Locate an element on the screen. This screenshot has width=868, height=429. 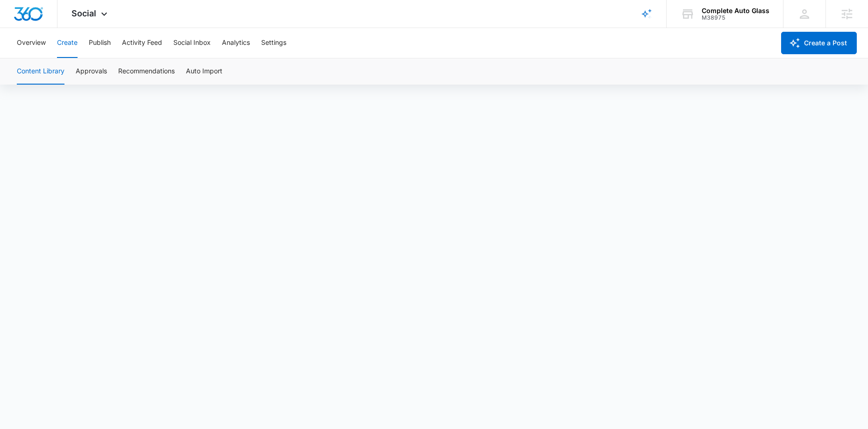
button: Social Inbox is located at coordinates (192, 43).